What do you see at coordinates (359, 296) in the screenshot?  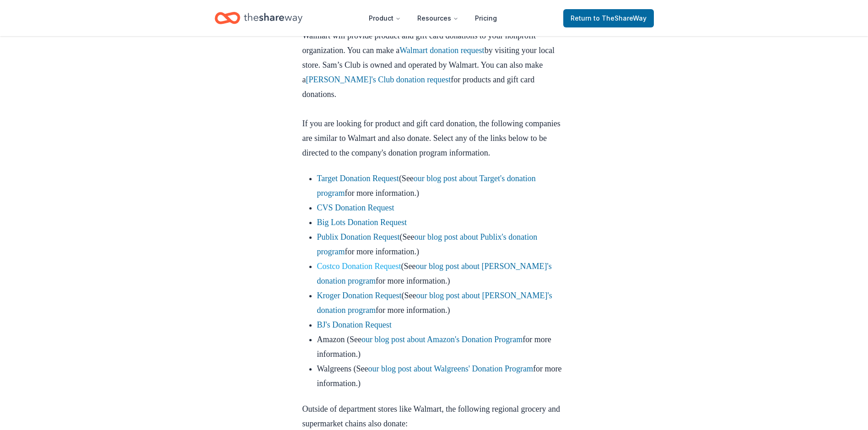 I see `a: Kroger Donation Request` at bounding box center [359, 296].